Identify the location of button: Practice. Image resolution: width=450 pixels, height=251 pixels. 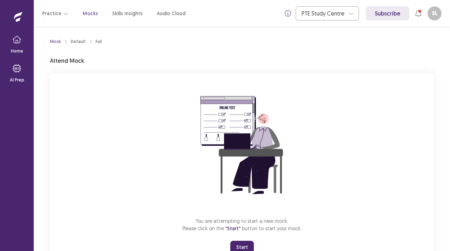
(55, 13).